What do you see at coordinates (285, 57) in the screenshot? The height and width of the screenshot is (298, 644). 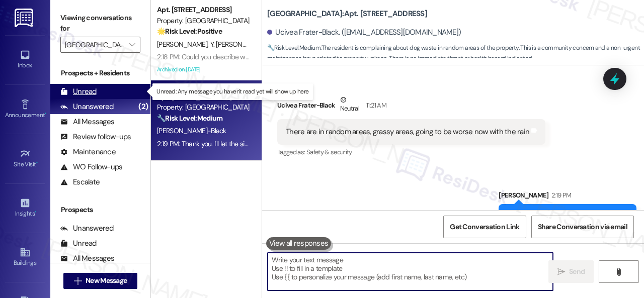 I see `div: 2:18 PM: Could you describe what improvements would make the service better for you?` at bounding box center [285, 57].